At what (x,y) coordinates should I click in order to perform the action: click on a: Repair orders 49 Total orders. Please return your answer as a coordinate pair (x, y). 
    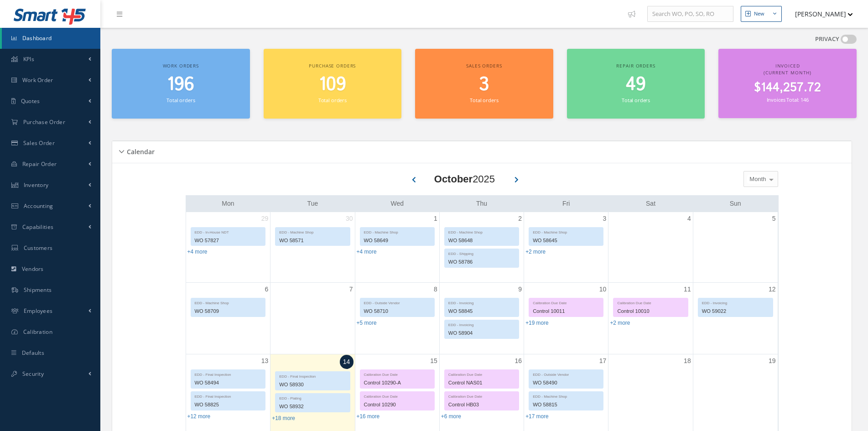
    Looking at the image, I should click on (636, 83).